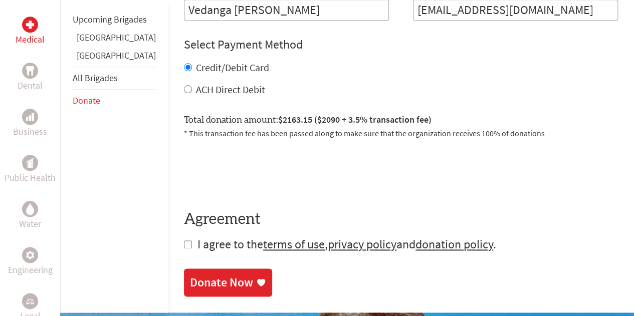  Describe the element at coordinates (30, 255) in the screenshot. I see `div: Engineering` at that location.